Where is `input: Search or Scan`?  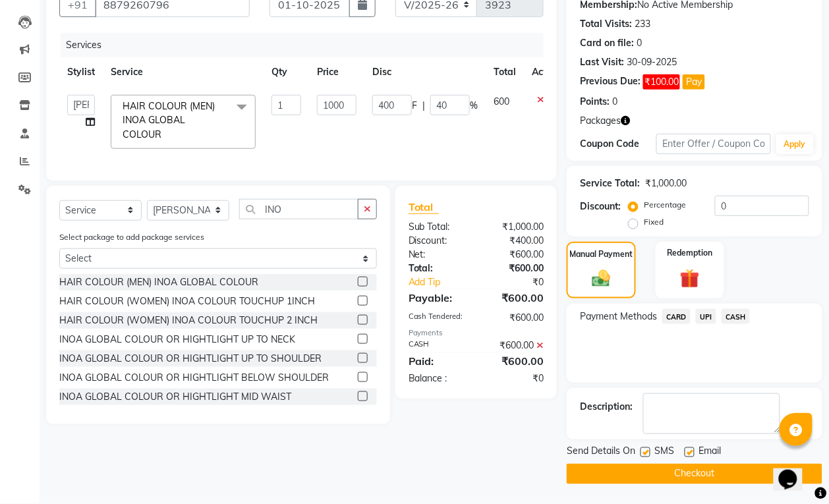
input: Search or Scan is located at coordinates (299, 209).